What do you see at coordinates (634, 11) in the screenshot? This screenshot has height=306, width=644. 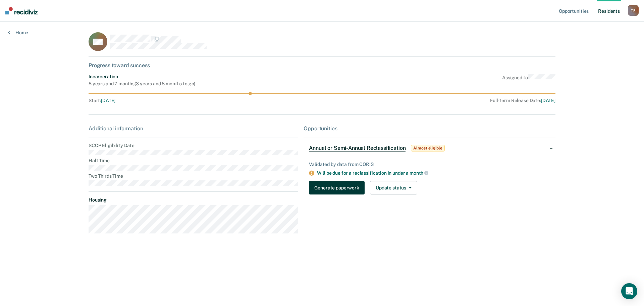 I see `div: T R` at bounding box center [634, 11].